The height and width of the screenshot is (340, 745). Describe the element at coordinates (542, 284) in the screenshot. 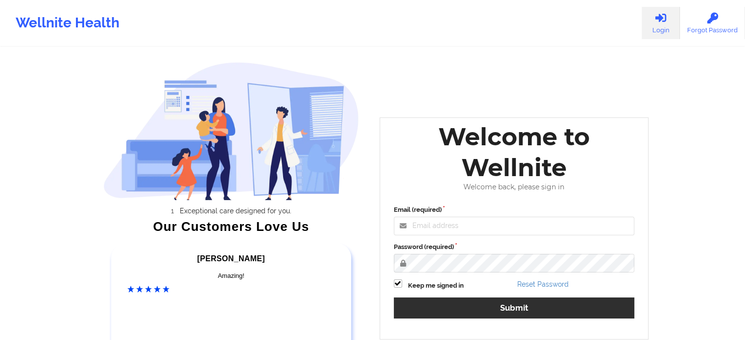

I see `a: Reset Password` at that location.